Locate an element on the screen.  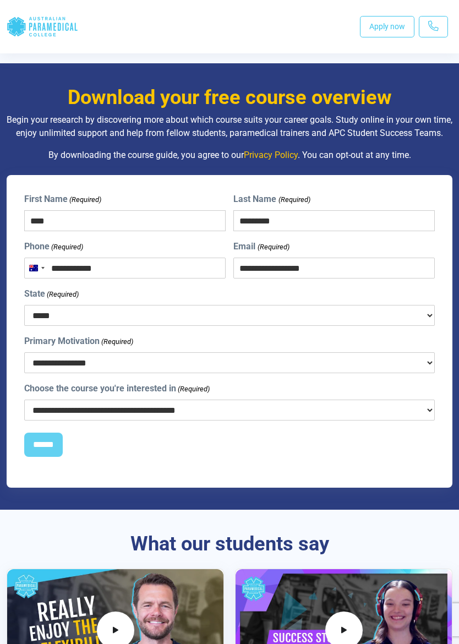
label: Choose the course you're interested in is located at coordinates (117, 389).